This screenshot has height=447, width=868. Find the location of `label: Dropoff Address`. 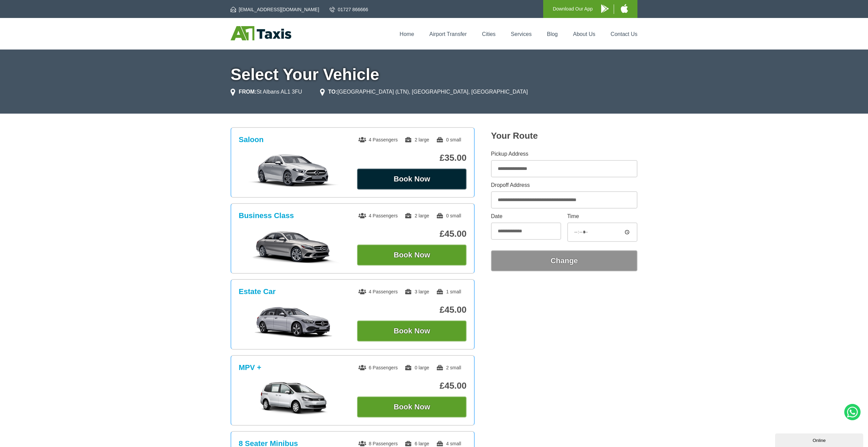

label: Dropoff Address is located at coordinates (565, 186).